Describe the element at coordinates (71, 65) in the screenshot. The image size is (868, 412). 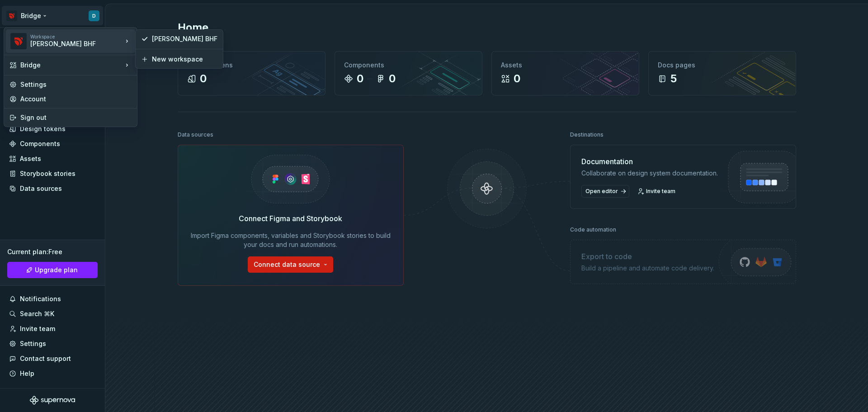
I see `div: Bridge` at that location.